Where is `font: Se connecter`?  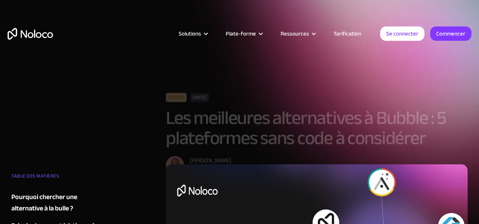
font: Se connecter is located at coordinates (402, 34).